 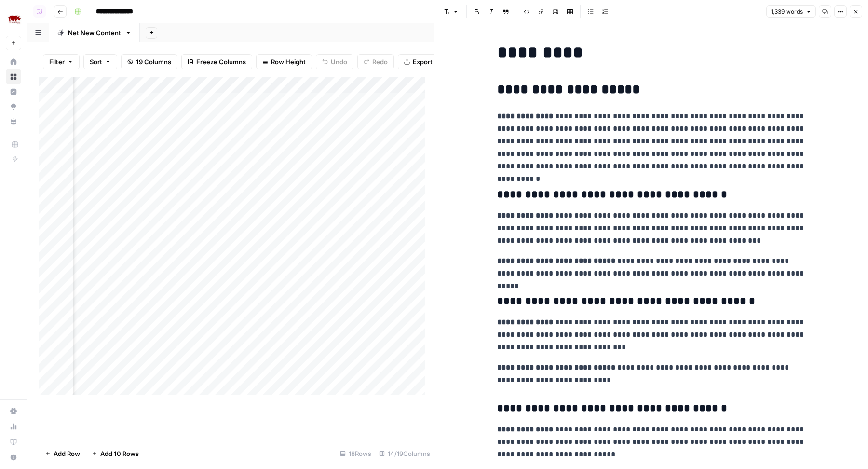 What do you see at coordinates (13, 77) in the screenshot?
I see `a: Browse` at bounding box center [13, 77].